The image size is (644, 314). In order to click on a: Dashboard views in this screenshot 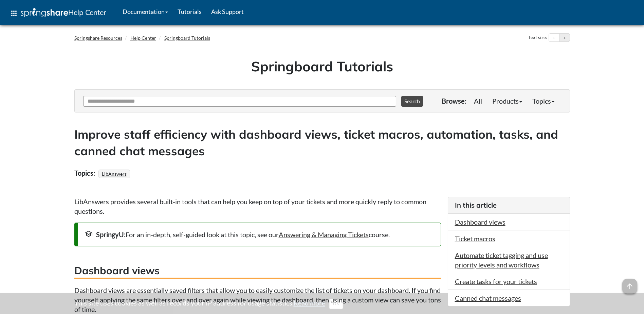, I will do `click(480, 222)`.